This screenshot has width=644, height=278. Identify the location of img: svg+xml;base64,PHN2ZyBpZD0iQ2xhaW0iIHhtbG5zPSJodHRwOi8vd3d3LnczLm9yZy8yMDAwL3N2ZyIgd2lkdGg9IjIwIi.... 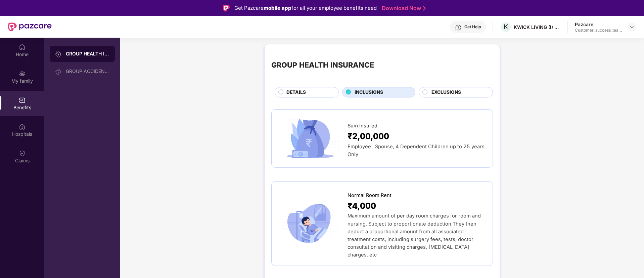
(22, 153).